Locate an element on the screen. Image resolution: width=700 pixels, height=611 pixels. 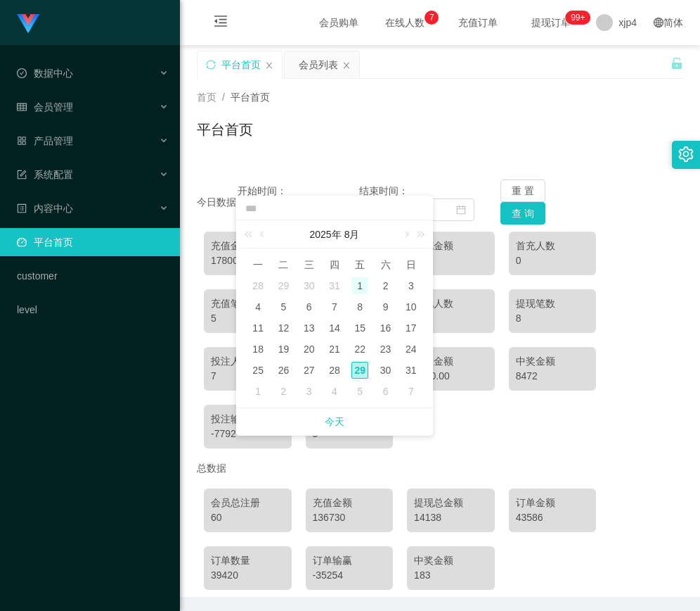
div: 9 is located at coordinates (386, 307).